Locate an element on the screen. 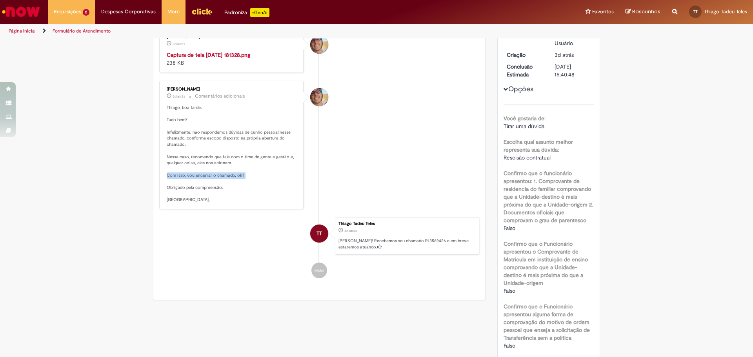 The image size is (753, 357). ul: Histórico de tíquete is located at coordinates (319, 153).